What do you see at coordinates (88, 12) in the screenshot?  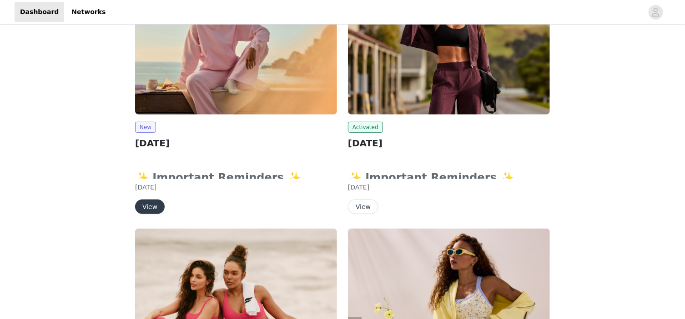 I see `a: Networks` at bounding box center [88, 12].